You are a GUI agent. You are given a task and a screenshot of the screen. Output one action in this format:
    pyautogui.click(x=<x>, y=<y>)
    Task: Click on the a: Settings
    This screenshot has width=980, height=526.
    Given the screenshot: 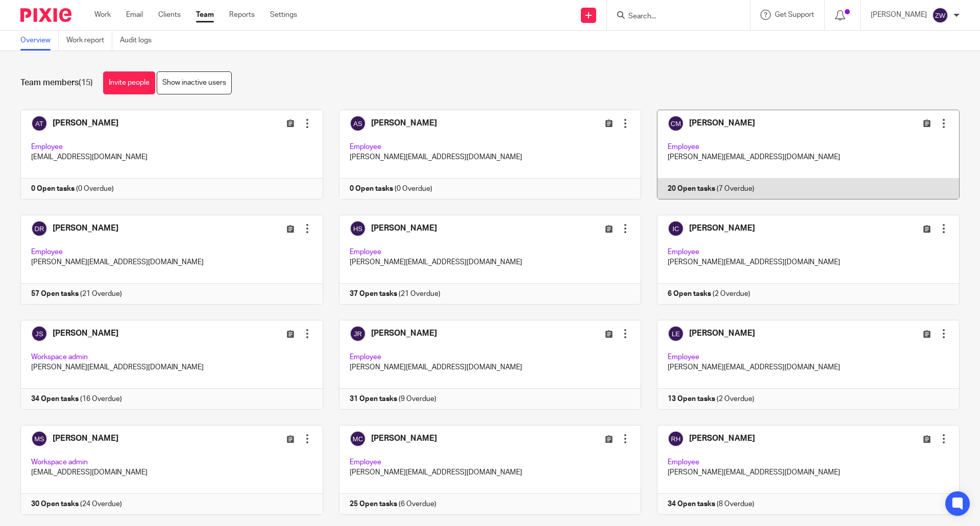 What is the action you would take?
    pyautogui.click(x=283, y=15)
    